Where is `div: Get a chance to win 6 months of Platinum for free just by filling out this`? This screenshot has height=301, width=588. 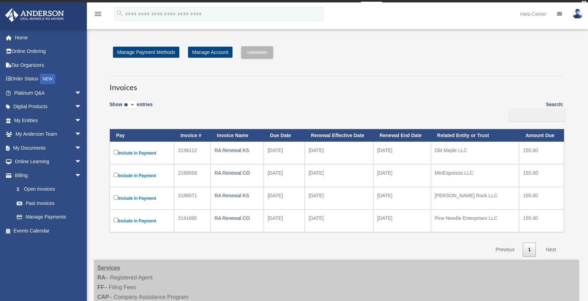
div: Get a chance to win 6 months of Platinum for free just by filling out this is located at coordinates (282, 6).